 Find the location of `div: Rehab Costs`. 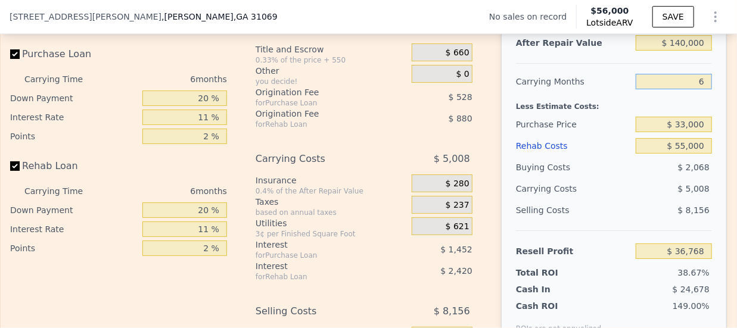

div: Rehab Costs is located at coordinates (573, 146).